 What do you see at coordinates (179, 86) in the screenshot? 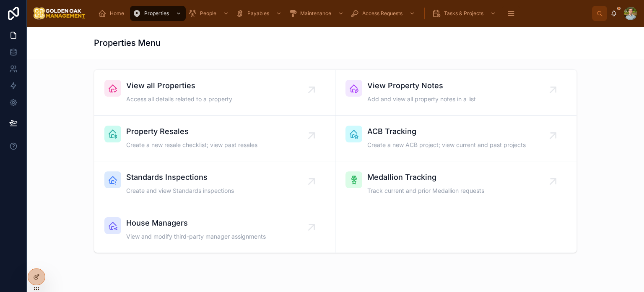
I see `span: View all Properties` at bounding box center [179, 86].